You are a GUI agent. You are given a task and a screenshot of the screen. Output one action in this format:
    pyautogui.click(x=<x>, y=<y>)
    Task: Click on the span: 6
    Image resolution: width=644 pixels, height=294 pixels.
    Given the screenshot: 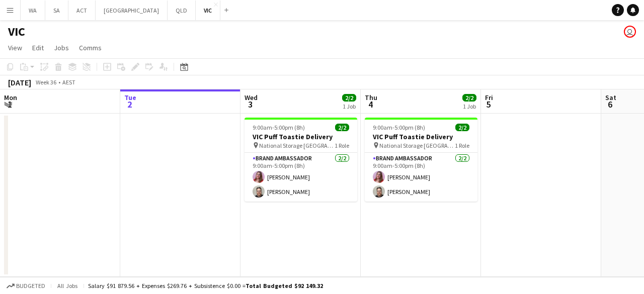 What is the action you would take?
    pyautogui.click(x=610, y=104)
    